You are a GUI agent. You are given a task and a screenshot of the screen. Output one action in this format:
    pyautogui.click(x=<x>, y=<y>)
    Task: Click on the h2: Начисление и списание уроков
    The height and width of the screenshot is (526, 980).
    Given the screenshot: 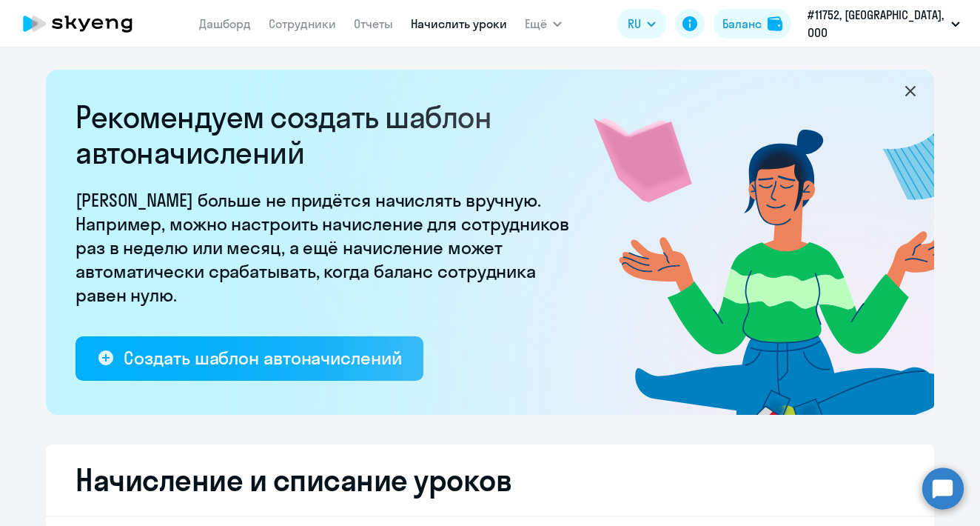 What is the action you would take?
    pyautogui.click(x=490, y=480)
    